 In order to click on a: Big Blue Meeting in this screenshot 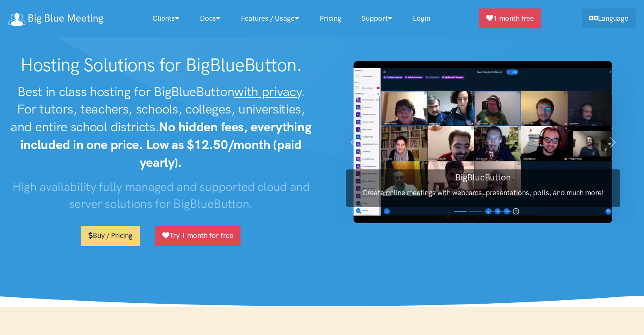, I will do `click(56, 18)`.